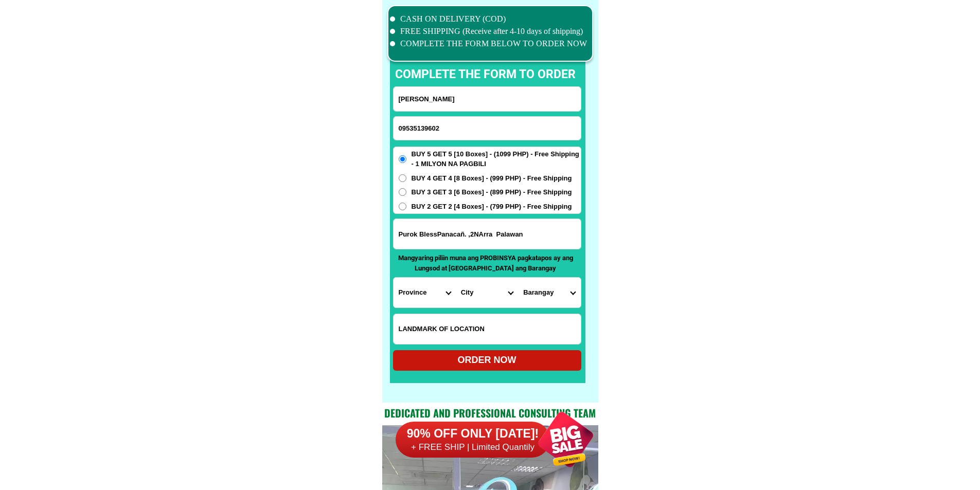 Image resolution: width=980 pixels, height=490 pixels. Describe the element at coordinates (402, 192) in the screenshot. I see `input: BUY 3 GET 3 [6 Boxes] - (899 PHP) - Free Shipping` at that location.